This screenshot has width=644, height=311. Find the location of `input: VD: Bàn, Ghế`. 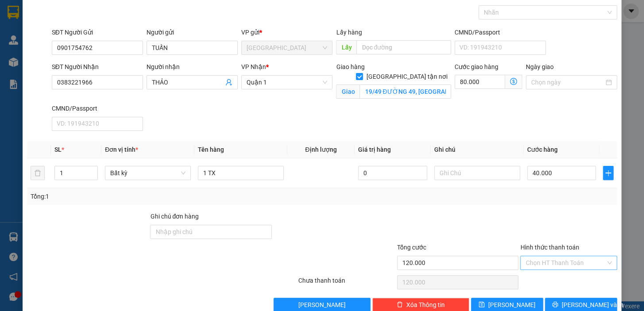

input: VD: Bàn, Ghế is located at coordinates (241, 174).